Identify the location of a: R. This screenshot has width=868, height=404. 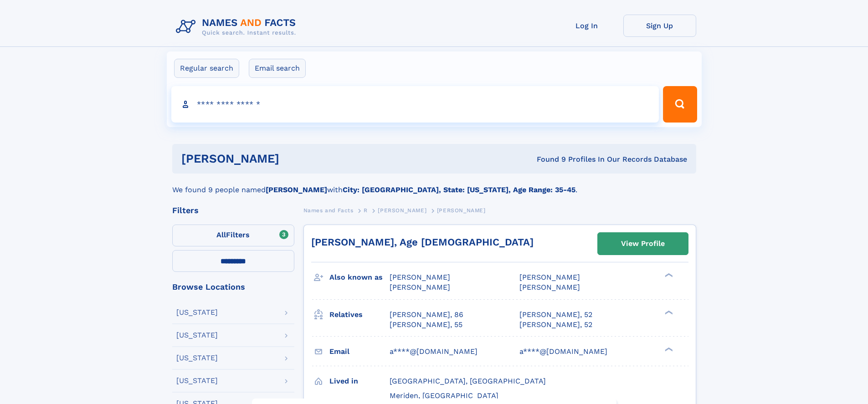
(366, 210).